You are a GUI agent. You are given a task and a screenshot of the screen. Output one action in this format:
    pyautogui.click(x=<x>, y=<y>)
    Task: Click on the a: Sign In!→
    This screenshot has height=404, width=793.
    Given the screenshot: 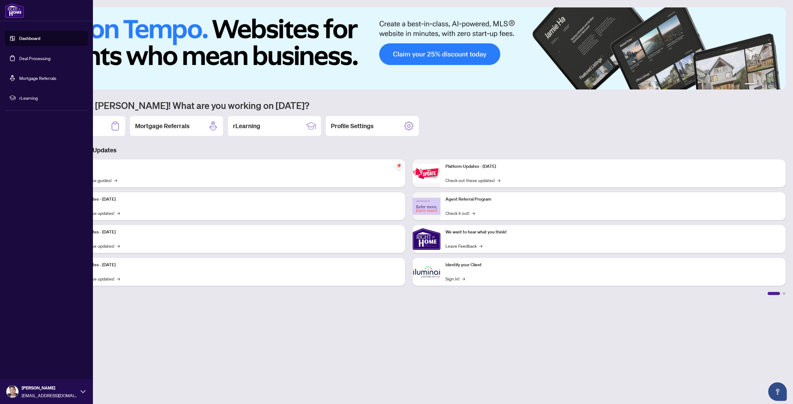 What is the action you would take?
    pyautogui.click(x=455, y=279)
    